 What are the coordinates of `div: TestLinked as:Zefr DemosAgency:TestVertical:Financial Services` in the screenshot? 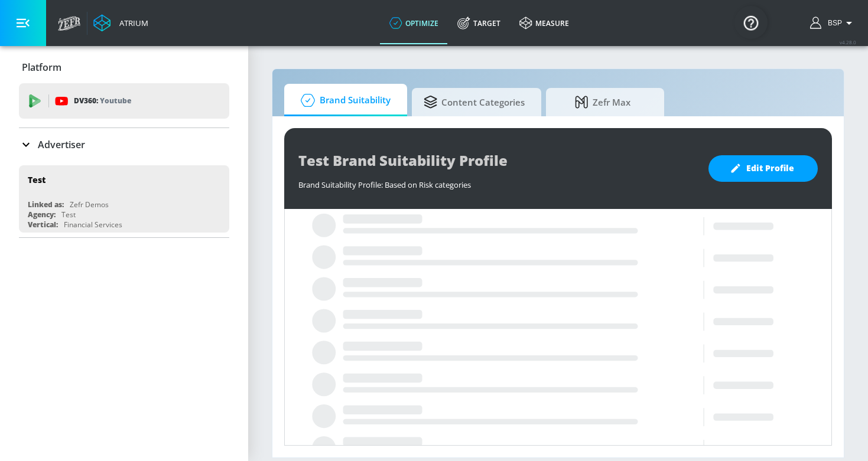 It's located at (124, 199).